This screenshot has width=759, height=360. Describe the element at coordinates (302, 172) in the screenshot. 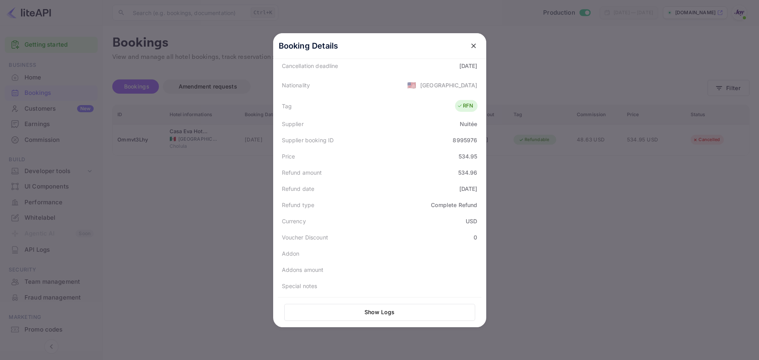

I see `div: Refund amount` at that location.